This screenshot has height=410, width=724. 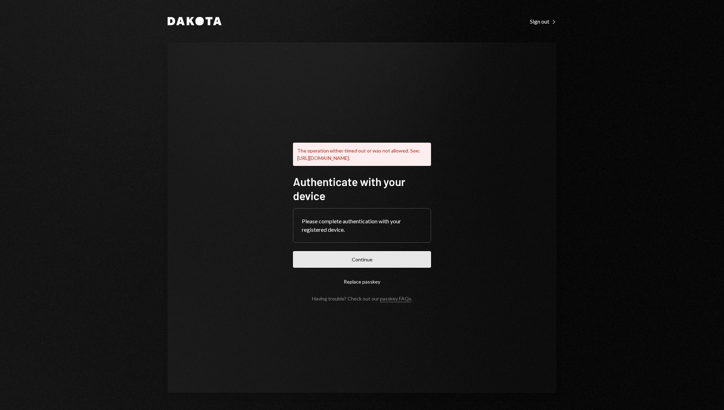 I want to click on a: Sign out, so click(x=543, y=21).